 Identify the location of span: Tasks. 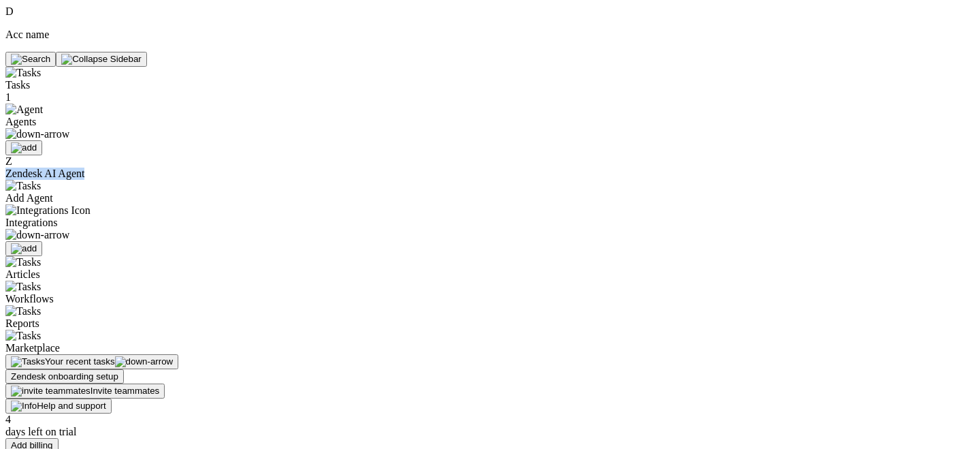
(17, 85).